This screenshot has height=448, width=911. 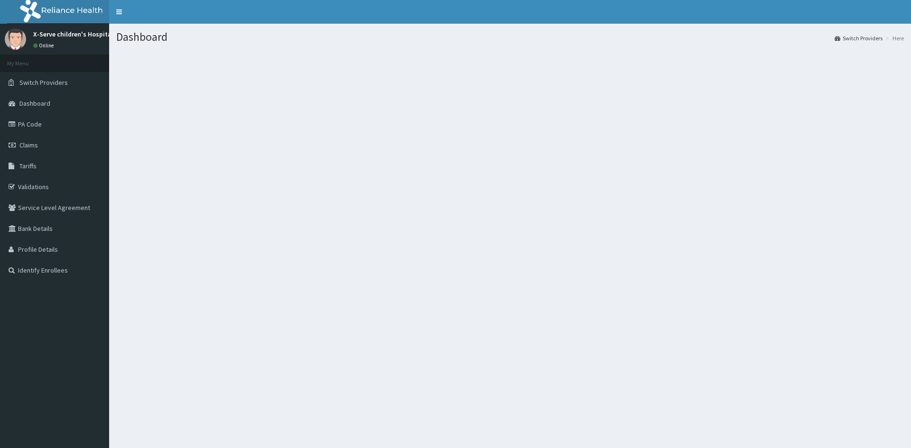 I want to click on a: Online, so click(x=45, y=46).